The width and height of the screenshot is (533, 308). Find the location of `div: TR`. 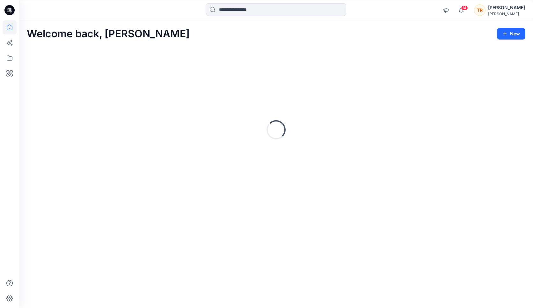

div: TR is located at coordinates (480, 10).